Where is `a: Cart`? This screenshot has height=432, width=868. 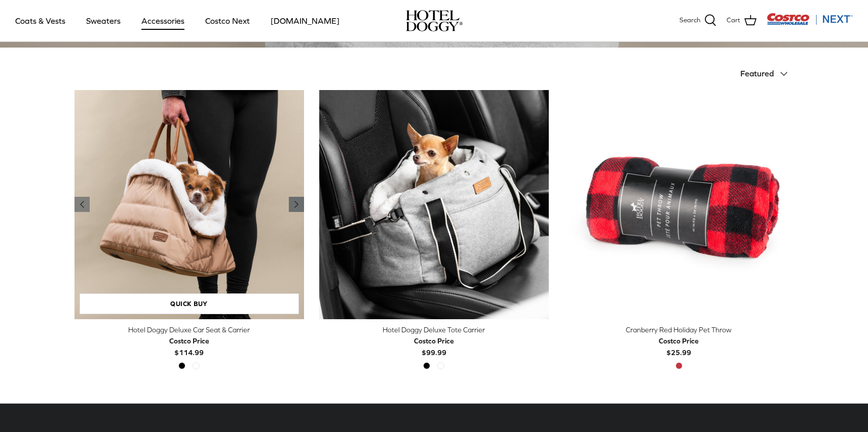 a: Cart is located at coordinates (741, 21).